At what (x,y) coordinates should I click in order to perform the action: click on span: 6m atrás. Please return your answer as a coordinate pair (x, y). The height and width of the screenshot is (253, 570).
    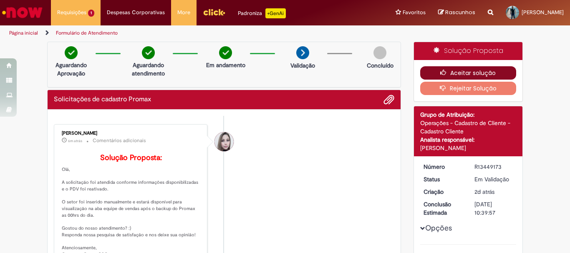
    Looking at the image, I should click on (75, 141).